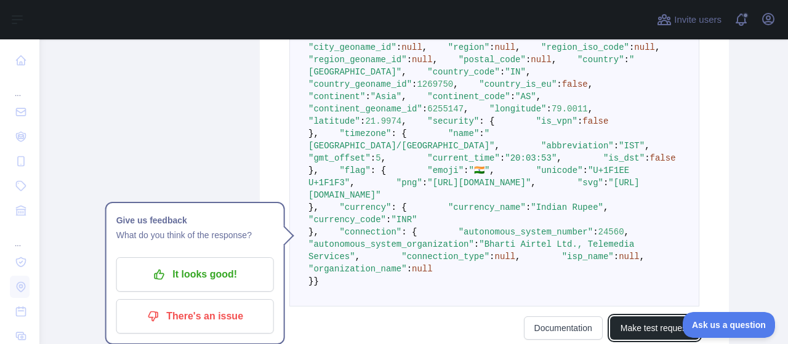 This screenshot has height=344, width=788. Describe the element at coordinates (601, 60) in the screenshot. I see `span: "country"` at that location.